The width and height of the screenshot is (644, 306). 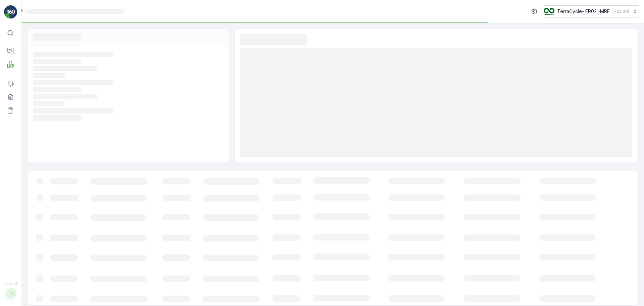 I want to click on span: v 1.50.2, so click(x=11, y=283).